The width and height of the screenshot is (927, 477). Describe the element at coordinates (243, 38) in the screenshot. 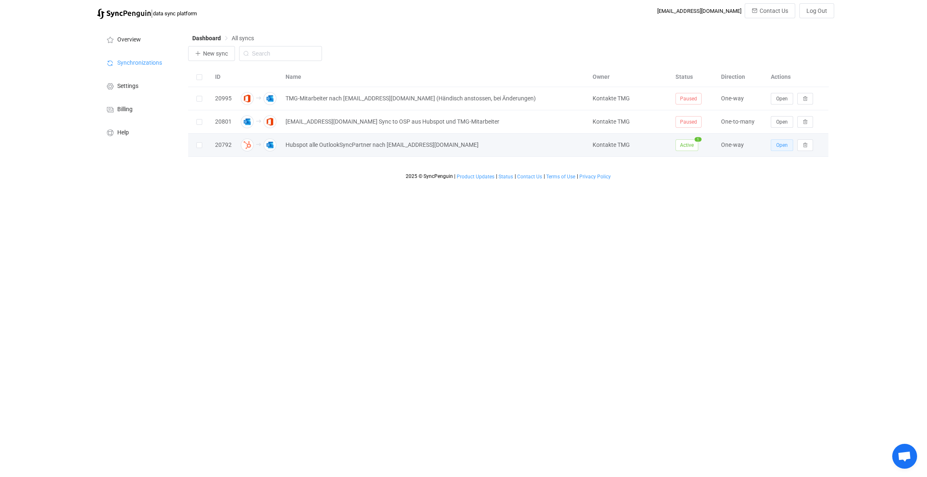

I see `span: All syncs` at that location.